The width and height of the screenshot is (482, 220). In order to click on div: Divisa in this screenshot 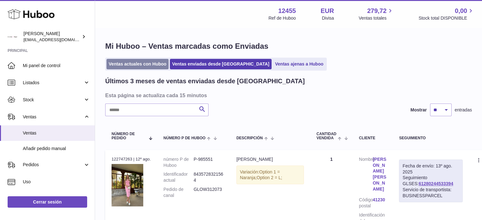, I will do `click(328, 18)`.